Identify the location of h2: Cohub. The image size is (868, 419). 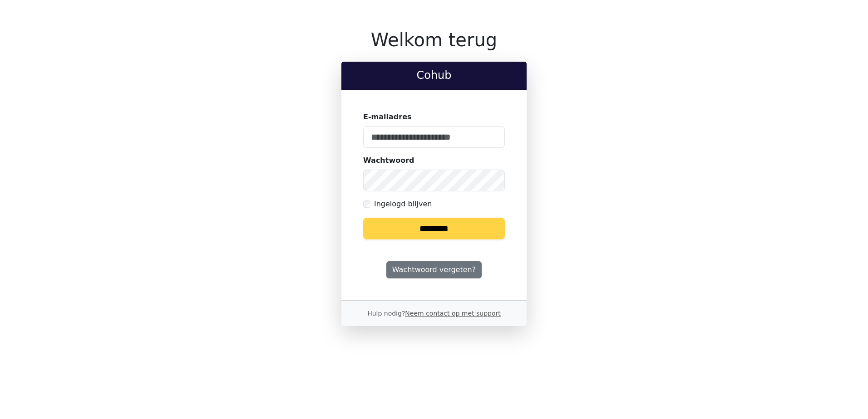
(434, 75).